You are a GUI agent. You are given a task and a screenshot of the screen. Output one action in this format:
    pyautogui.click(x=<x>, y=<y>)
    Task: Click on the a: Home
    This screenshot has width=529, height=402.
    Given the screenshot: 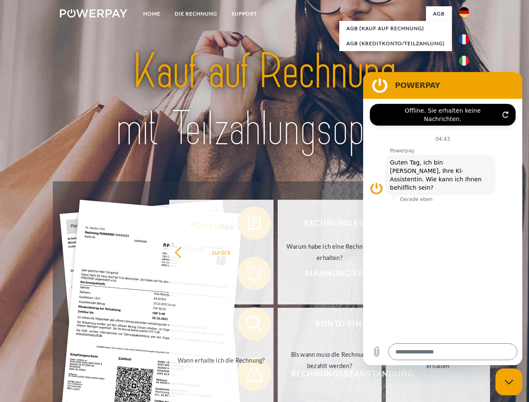 What is the action you would take?
    pyautogui.click(x=152, y=14)
    